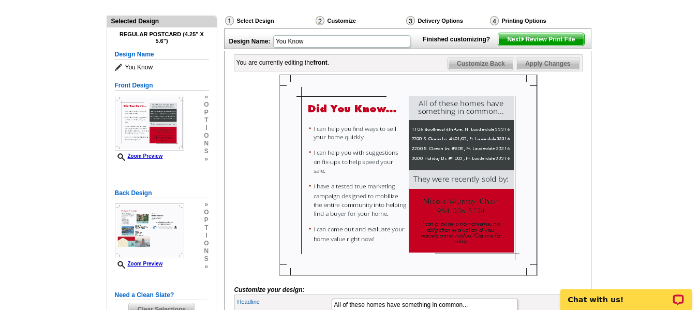 Image resolution: width=699 pixels, height=310 pixels. What do you see at coordinates (522, 39) in the screenshot?
I see `img: button-next-arrow-white.png` at bounding box center [522, 39].